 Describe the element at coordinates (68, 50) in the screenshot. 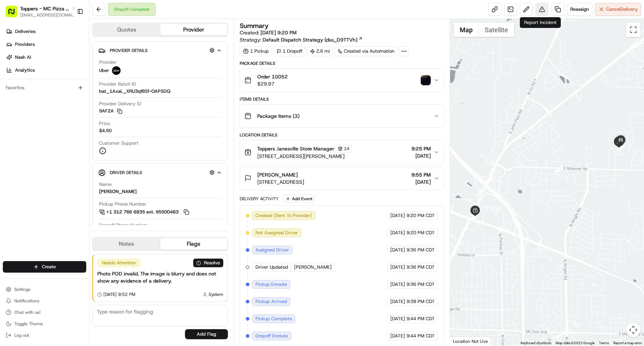

I see `input: Clear` at that location.